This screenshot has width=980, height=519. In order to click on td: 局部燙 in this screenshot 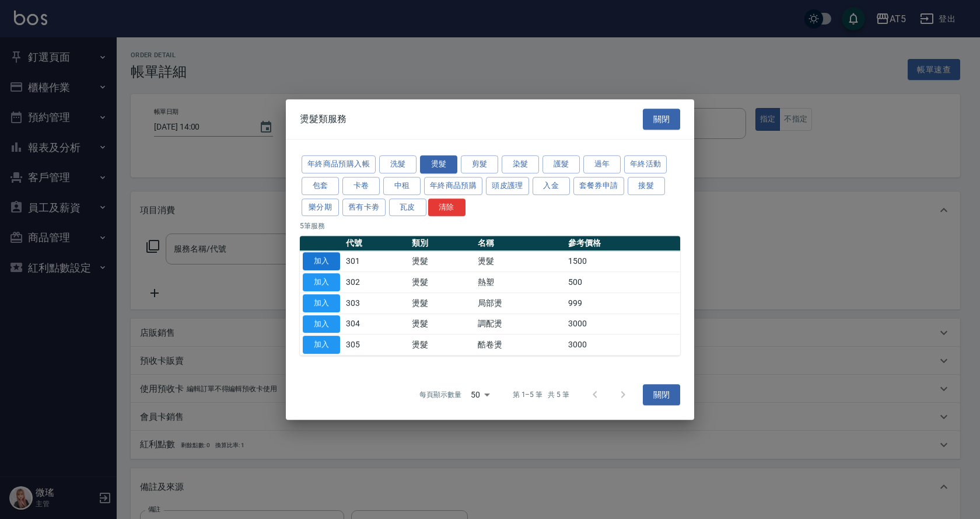, I will do `click(519, 303)`.